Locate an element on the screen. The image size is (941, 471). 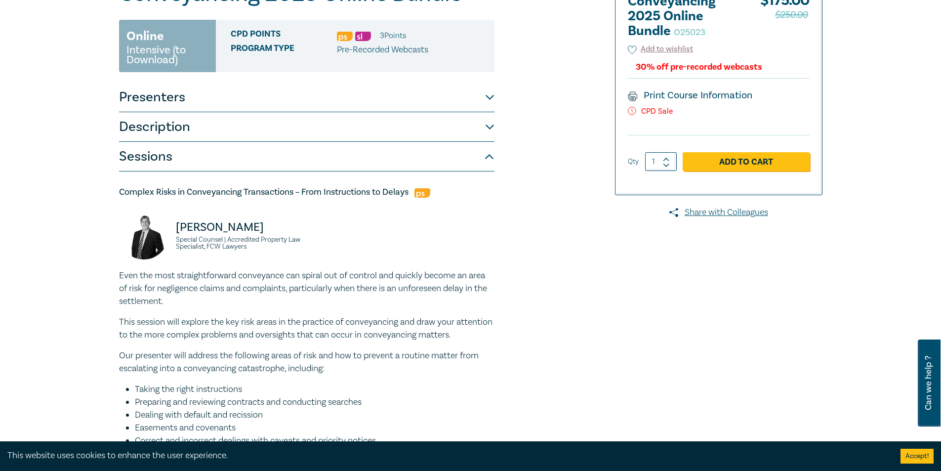
img: Substantive Law is located at coordinates (363, 36).